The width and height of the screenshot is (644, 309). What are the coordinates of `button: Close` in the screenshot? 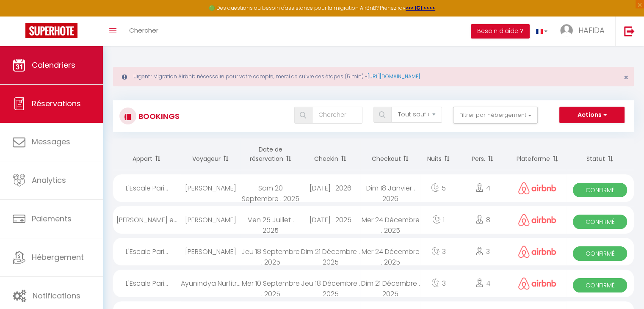 It's located at (626, 78).